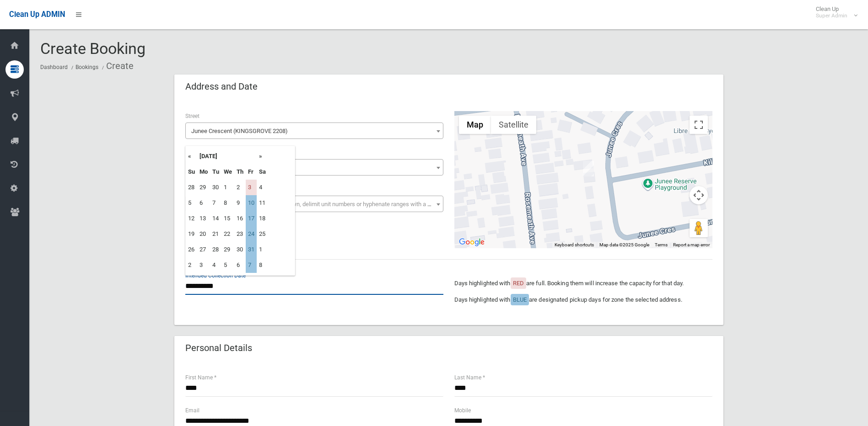 The width and height of the screenshot is (868, 426). What do you see at coordinates (204, 172) in the screenshot?
I see `th: Mo` at bounding box center [204, 172].